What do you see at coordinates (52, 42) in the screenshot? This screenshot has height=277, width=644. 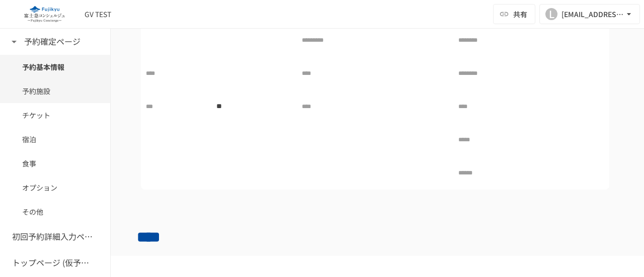 I see `h6: 予約確定ページ` at bounding box center [52, 42].